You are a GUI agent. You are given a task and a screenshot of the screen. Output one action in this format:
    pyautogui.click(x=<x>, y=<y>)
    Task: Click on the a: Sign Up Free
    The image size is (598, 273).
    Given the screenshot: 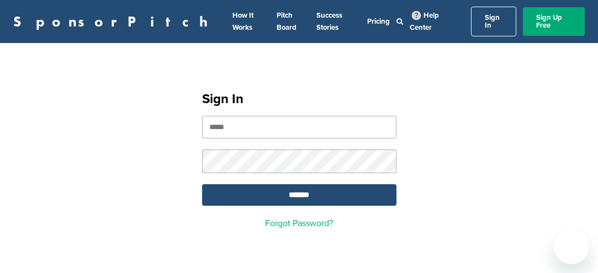 What is the action you would take?
    pyautogui.click(x=554, y=22)
    